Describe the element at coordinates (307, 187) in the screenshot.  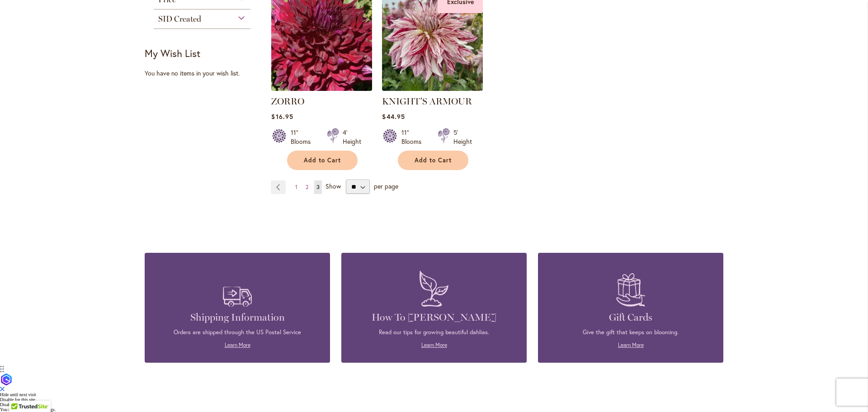
I see `a: 2` at that location.